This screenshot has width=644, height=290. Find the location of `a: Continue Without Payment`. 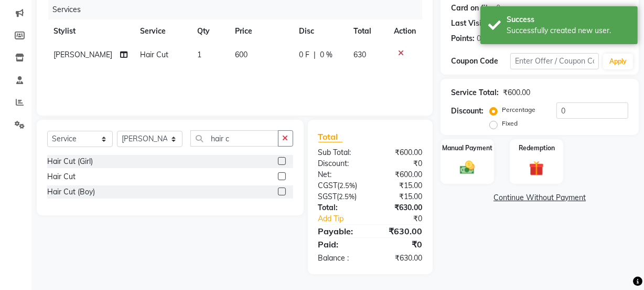

a: Continue Without Payment is located at coordinates (540, 197).